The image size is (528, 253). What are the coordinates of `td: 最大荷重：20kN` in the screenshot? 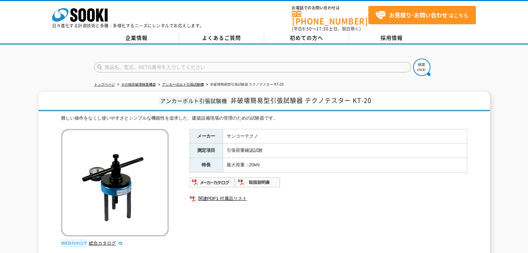 It's located at (345, 165).